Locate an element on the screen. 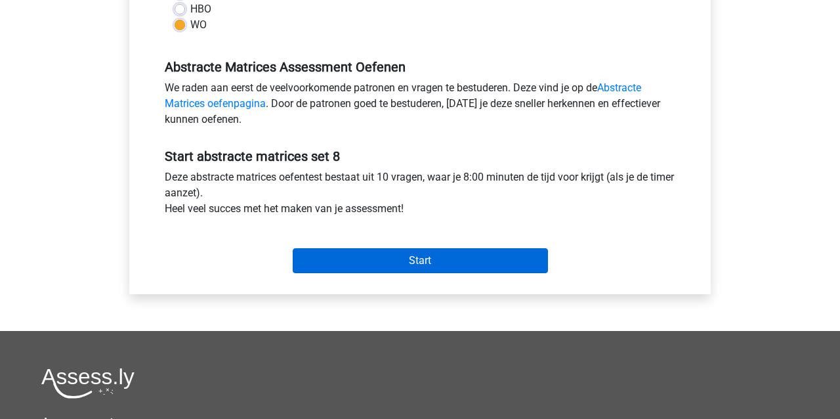 This screenshot has width=840, height=419. label: WO is located at coordinates (198, 25).